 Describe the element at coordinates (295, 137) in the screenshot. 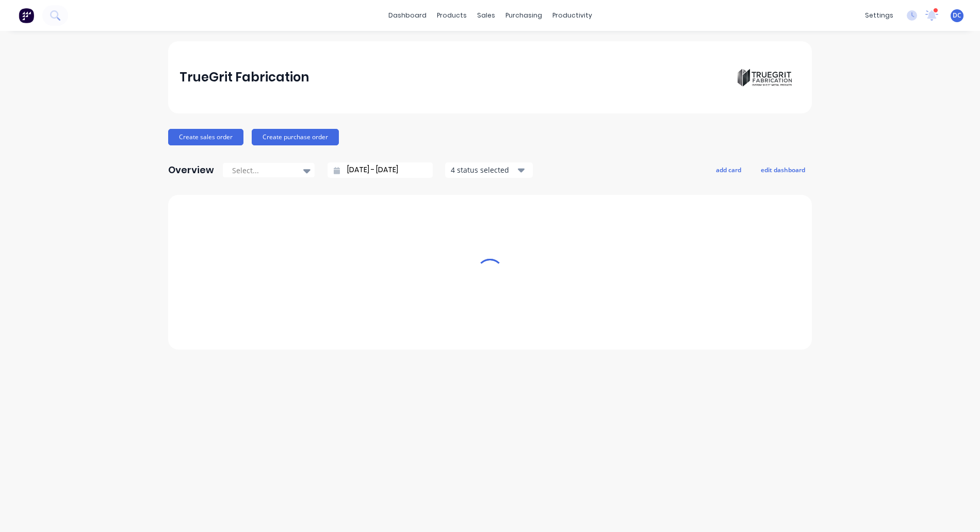

I see `button: Create purchase order` at that location.